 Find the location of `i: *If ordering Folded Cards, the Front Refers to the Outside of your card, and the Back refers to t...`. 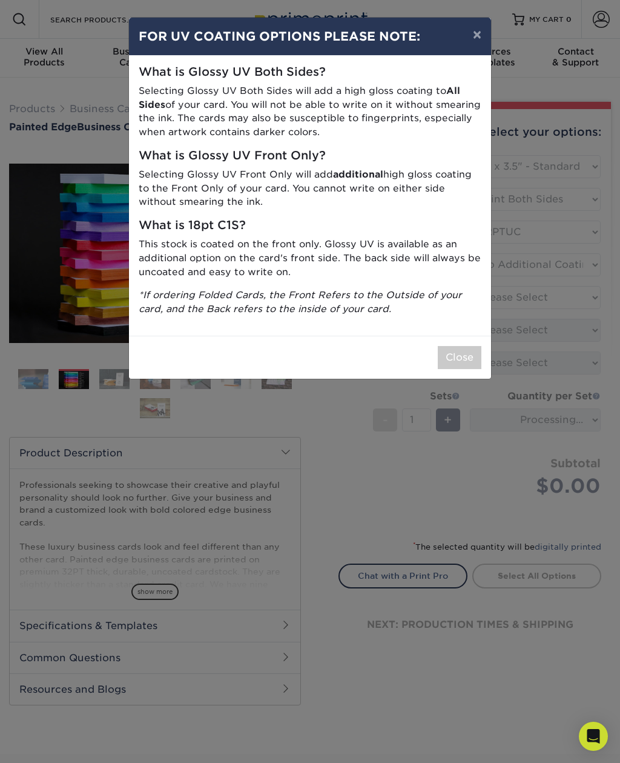

i: *If ordering Folded Cards, the Front Refers to the Outside of your card, and the Back refers to t... is located at coordinates (300, 302).